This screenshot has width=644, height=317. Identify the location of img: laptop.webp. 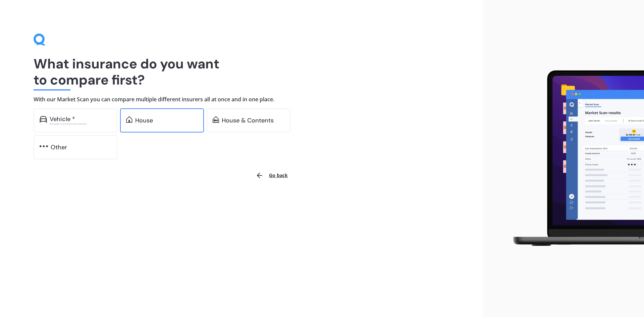
(573, 158).